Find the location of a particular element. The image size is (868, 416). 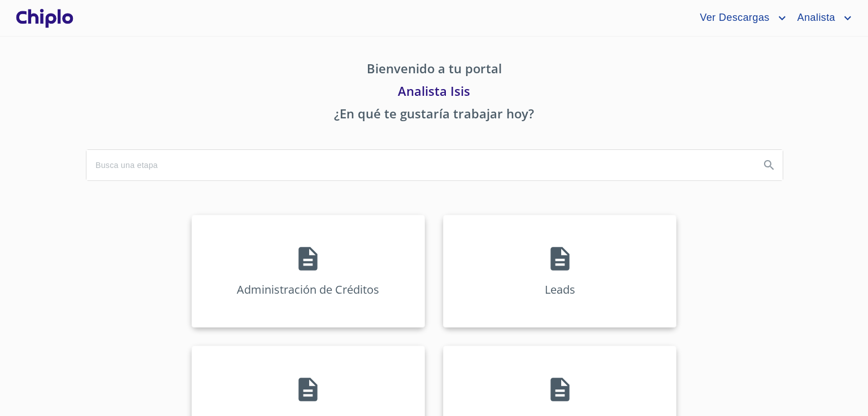

p: ¿En qué te gustaría trabajar hoy? is located at coordinates (434, 115).